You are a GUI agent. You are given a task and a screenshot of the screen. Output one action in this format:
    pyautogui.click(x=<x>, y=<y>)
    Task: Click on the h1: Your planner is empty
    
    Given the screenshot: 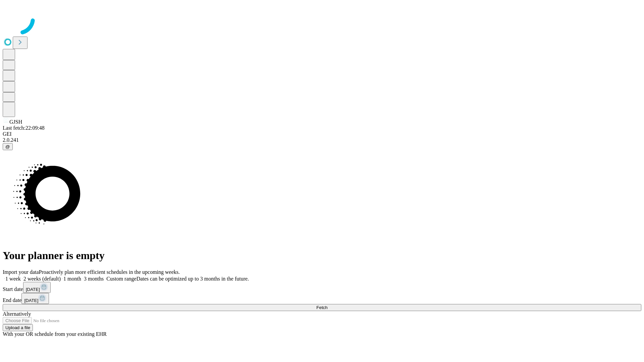 What is the action you would take?
    pyautogui.click(x=322, y=255)
    